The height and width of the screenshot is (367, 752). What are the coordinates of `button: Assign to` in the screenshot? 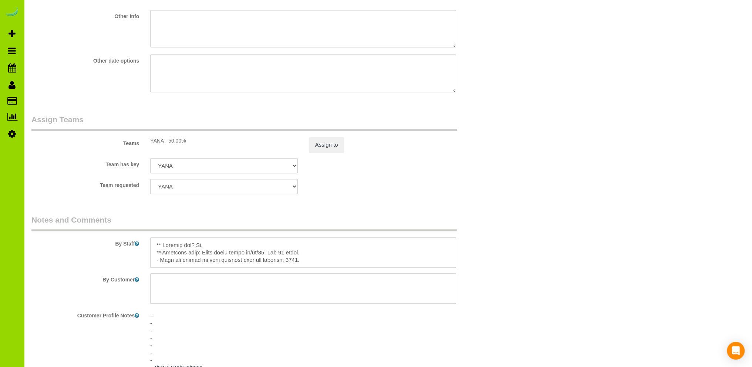 It's located at (327, 145).